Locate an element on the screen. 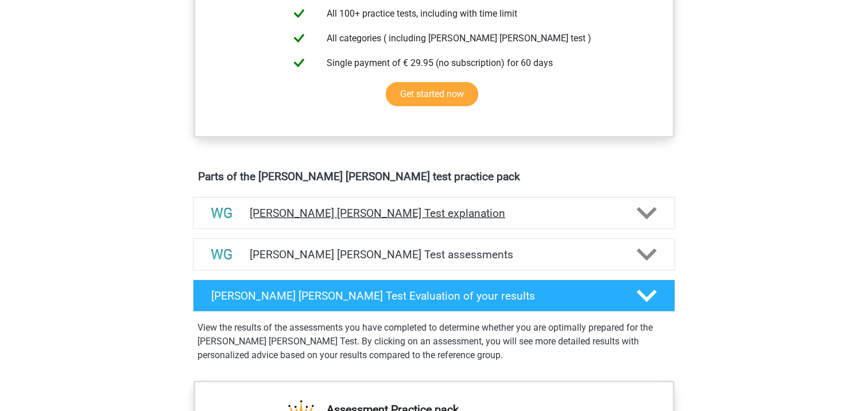 The width and height of the screenshot is (868, 411). a: Get started now is located at coordinates (432, 94).